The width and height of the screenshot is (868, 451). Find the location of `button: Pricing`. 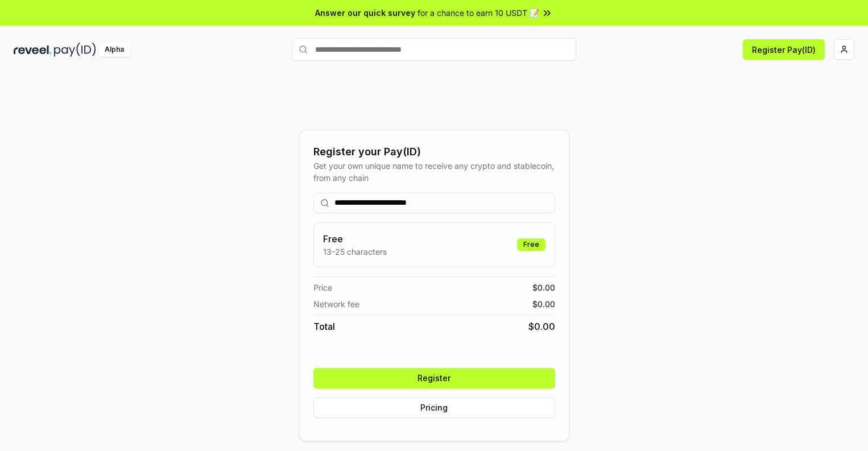

button: Pricing is located at coordinates (434, 408).